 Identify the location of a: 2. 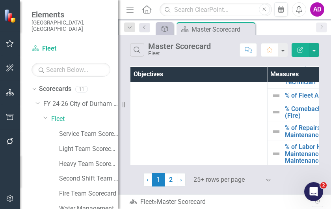
(171, 179).